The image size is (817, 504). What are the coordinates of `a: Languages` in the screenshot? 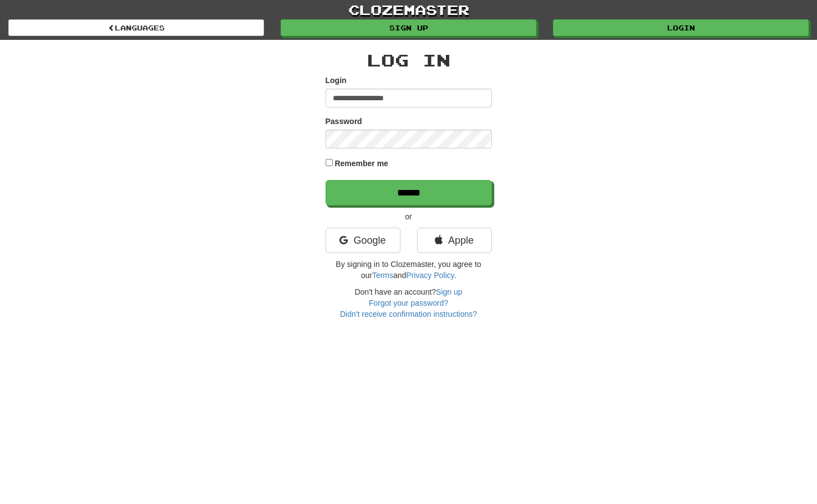 It's located at (136, 28).